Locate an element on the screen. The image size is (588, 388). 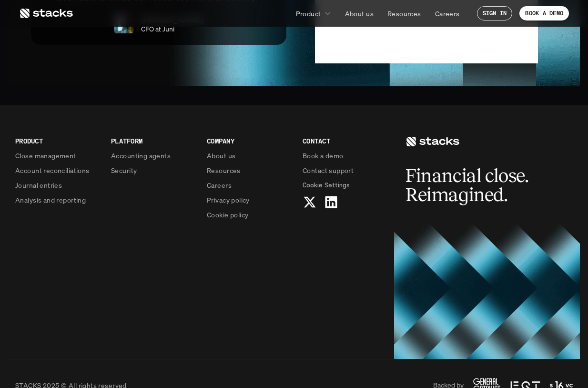
a: Close management is located at coordinates (58, 156).